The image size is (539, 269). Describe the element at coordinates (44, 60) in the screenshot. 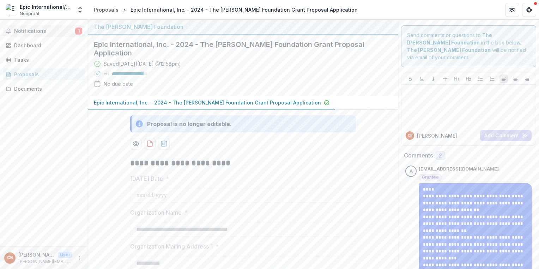

I see `a: Tasks` at that location.